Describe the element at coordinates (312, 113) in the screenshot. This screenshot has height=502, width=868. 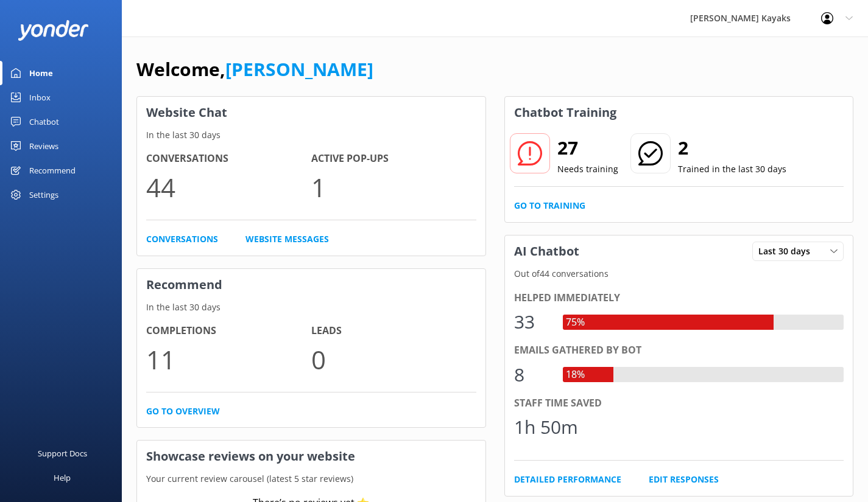
I see `h3: Website Chat` at that location.